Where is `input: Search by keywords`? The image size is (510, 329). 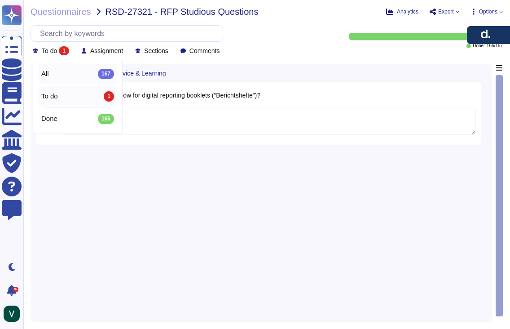 input: Search by keywords is located at coordinates (129, 33).